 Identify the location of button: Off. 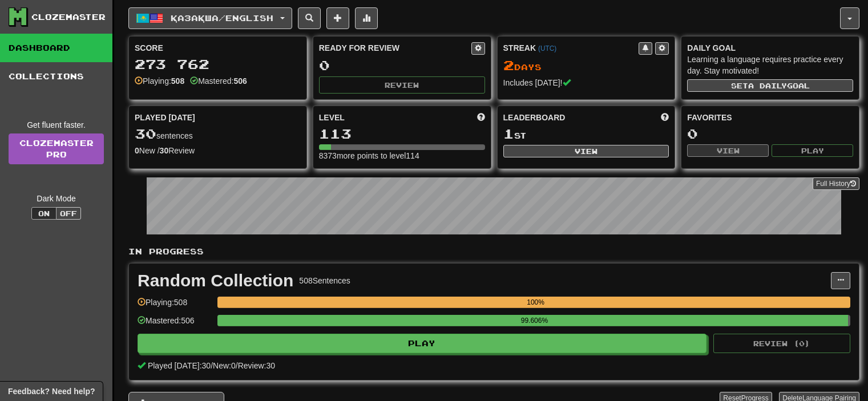
(69, 213).